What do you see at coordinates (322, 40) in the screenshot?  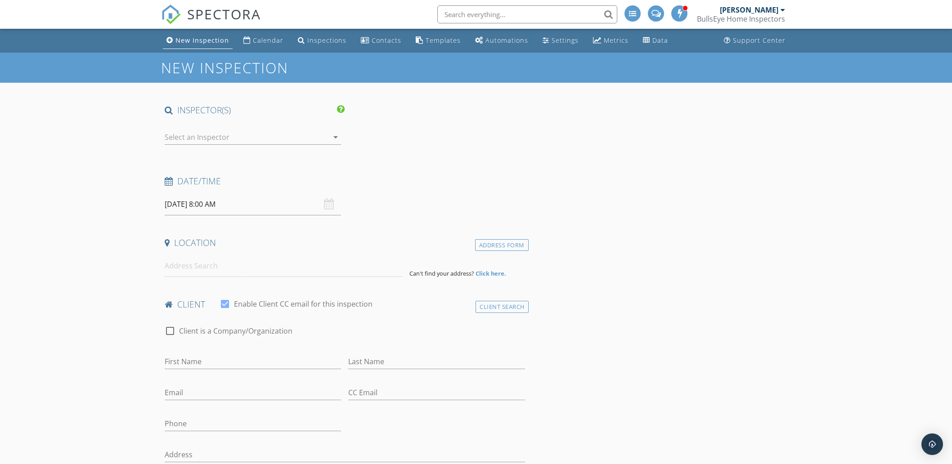 I see `a: Inspections` at bounding box center [322, 40].